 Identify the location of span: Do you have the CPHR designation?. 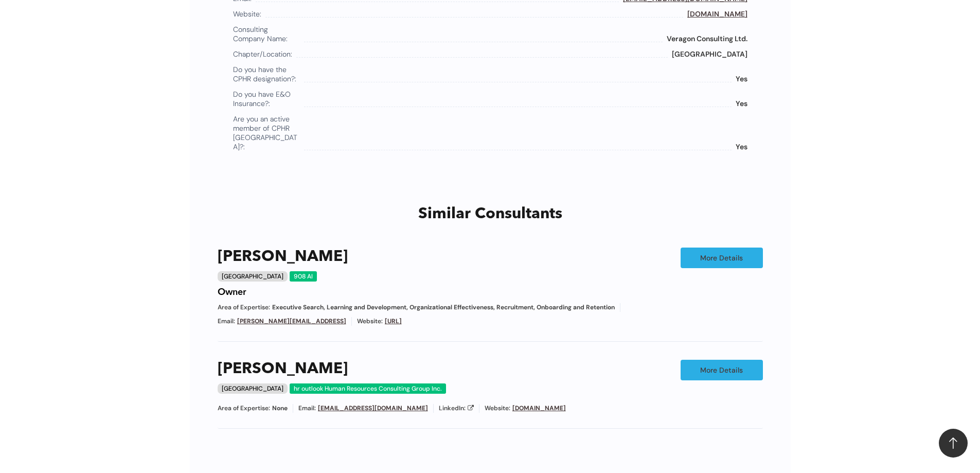
(266, 74).